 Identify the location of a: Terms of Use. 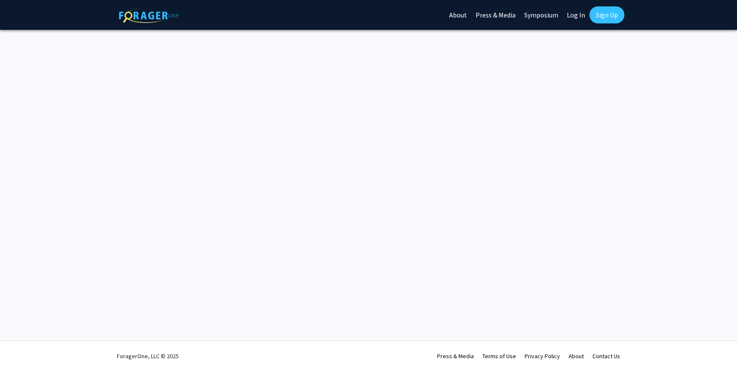
(499, 357).